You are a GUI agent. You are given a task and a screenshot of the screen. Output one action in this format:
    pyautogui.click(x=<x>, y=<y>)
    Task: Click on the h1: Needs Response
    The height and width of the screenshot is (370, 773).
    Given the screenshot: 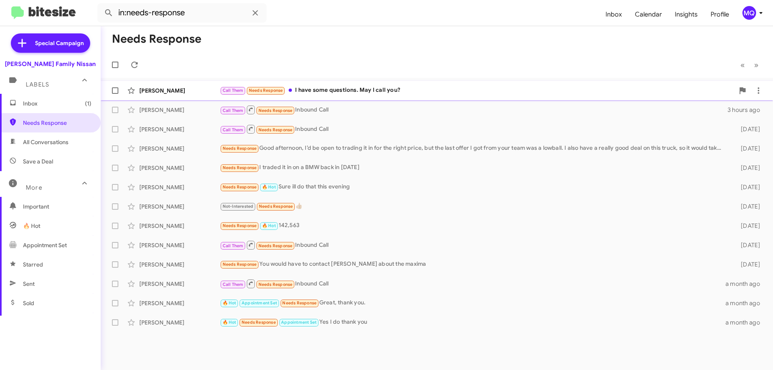 What is the action you would take?
    pyautogui.click(x=157, y=39)
    